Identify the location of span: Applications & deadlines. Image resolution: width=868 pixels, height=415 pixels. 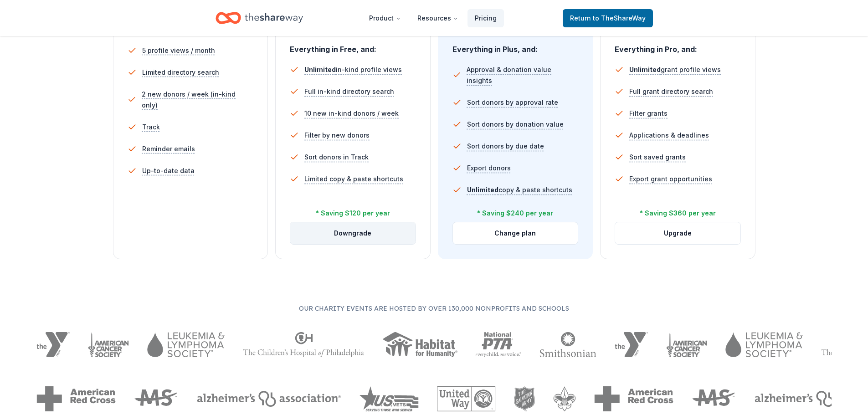
(669, 135).